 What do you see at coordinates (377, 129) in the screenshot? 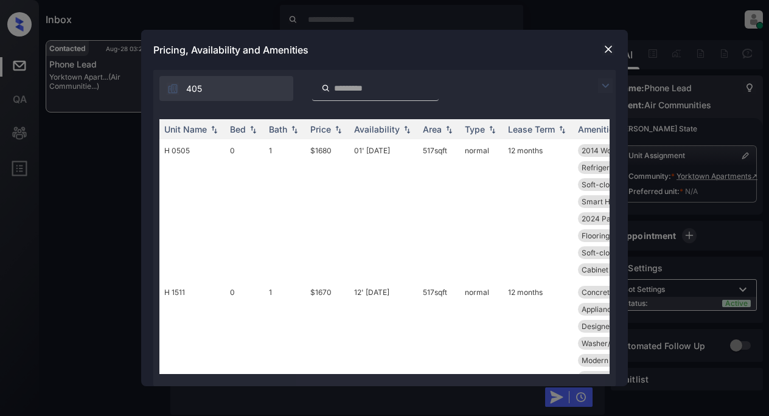
I see `div: Availability` at bounding box center [377, 129].